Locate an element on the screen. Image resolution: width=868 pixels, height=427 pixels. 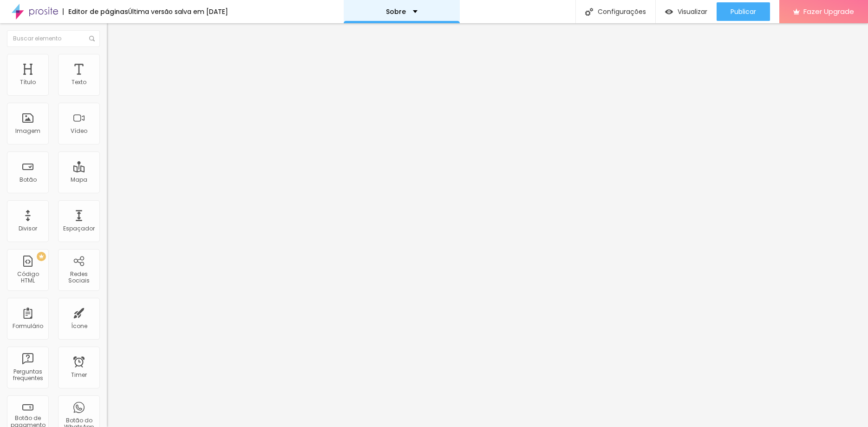
span: Visualizar is located at coordinates (692, 12).